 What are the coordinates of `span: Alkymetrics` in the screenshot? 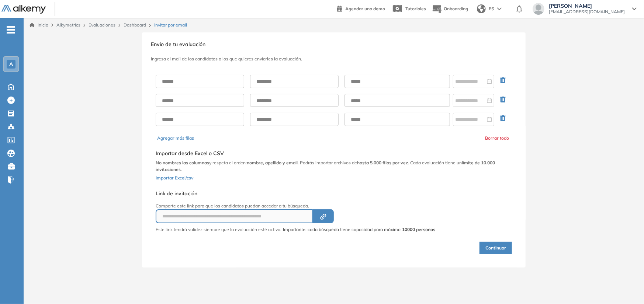 It's located at (68, 25).